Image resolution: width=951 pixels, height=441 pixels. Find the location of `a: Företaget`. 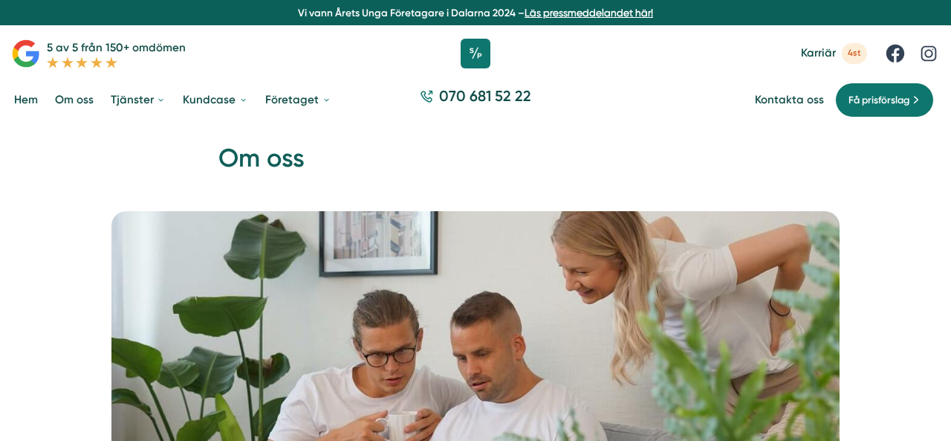

a: Företaget is located at coordinates (298, 100).